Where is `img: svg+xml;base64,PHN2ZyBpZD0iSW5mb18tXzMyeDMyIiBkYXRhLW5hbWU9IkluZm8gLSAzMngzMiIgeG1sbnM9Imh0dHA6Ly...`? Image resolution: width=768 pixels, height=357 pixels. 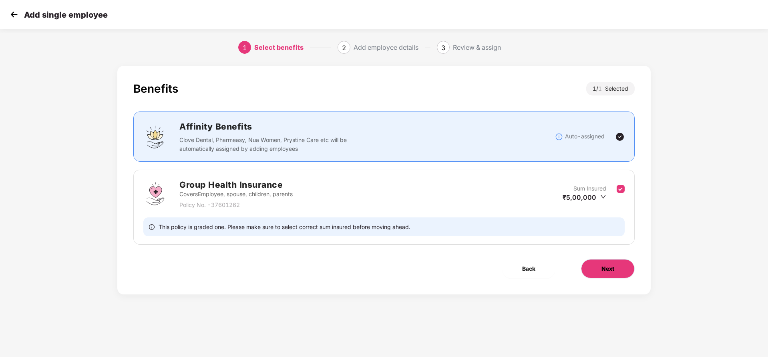
img: svg+xml;base64,PHN2ZyBpZD0iSW5mb18tXzMyeDMyIiBkYXRhLW5hbWU9IkluZm8gLSAzMngzMiIgeG1sbnM9Imh0dHA6Ly... is located at coordinates (559, 137).